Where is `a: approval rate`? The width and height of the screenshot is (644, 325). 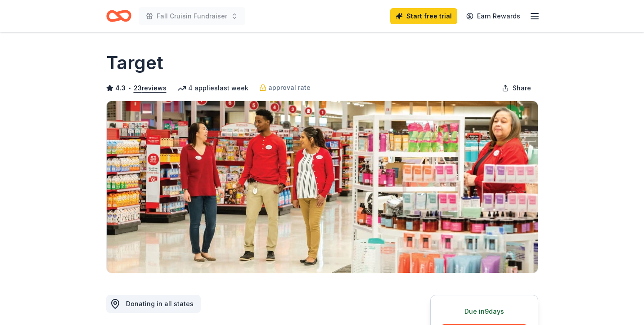 a: approval rate is located at coordinates (285, 87).